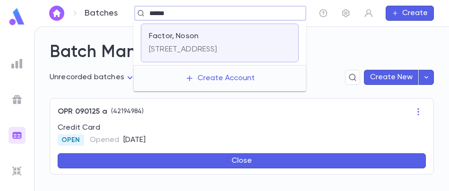  Describe the element at coordinates (82, 112) in the screenshot. I see `p: OPR 090125 a` at that location.